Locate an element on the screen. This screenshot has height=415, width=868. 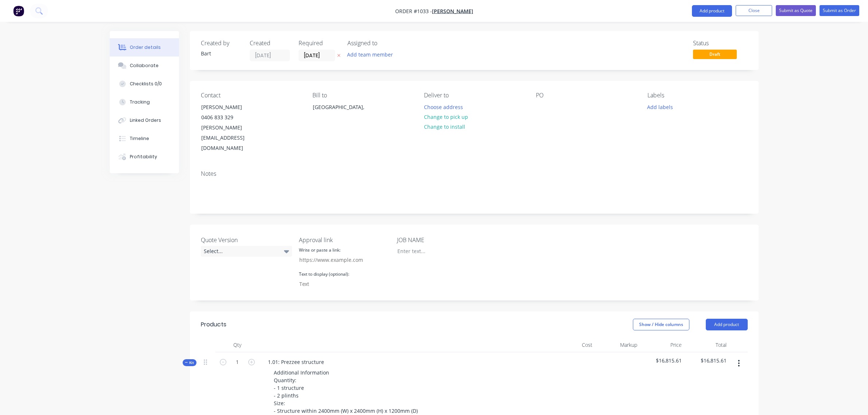
button: Linked Orders is located at coordinates (145, 120).